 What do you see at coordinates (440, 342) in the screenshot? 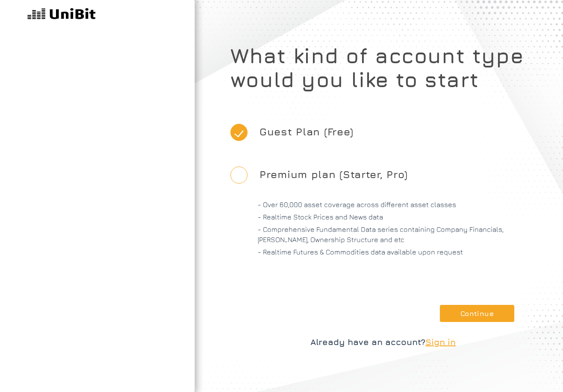
I see `span: Sign in` at bounding box center [440, 342].